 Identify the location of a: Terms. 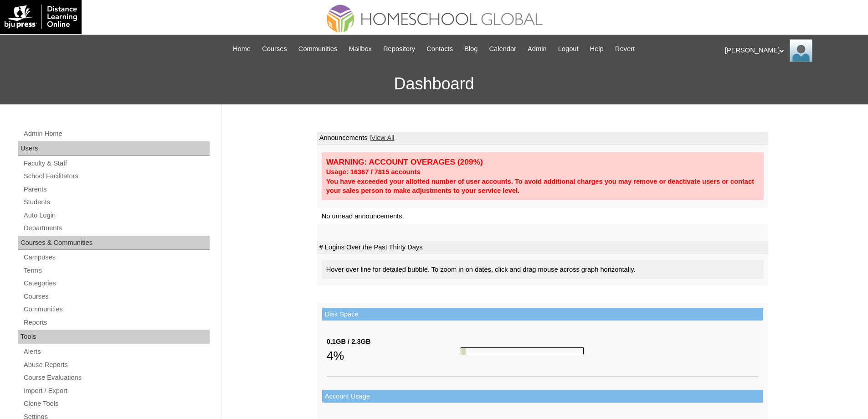
(116, 270).